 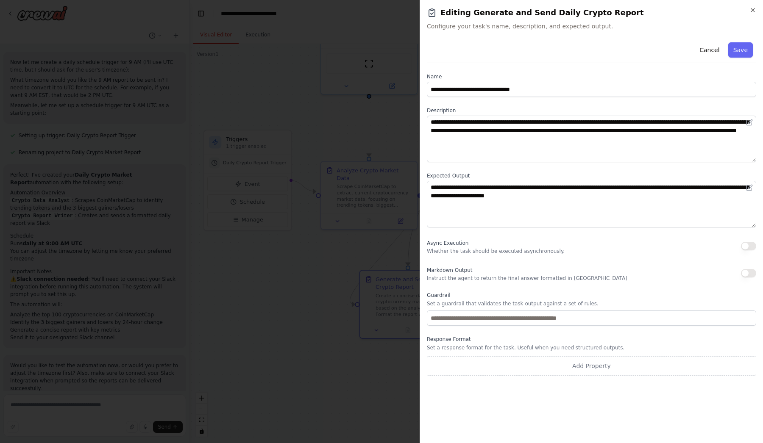 I want to click on label: Name, so click(x=591, y=77).